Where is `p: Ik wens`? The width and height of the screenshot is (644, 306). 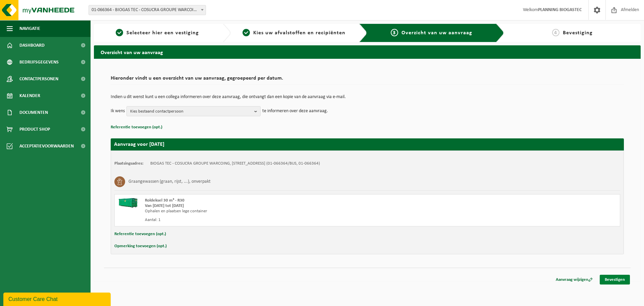 p: Ik wens is located at coordinates (118, 111).